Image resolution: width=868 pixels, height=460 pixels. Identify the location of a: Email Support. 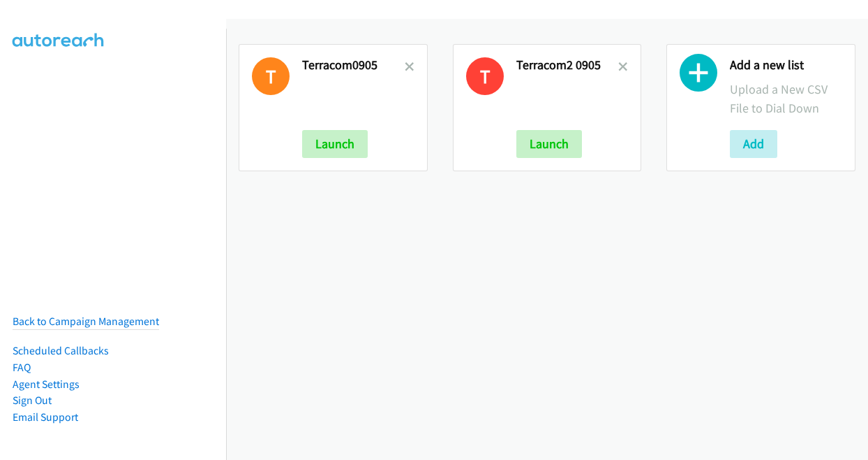
(45, 416).